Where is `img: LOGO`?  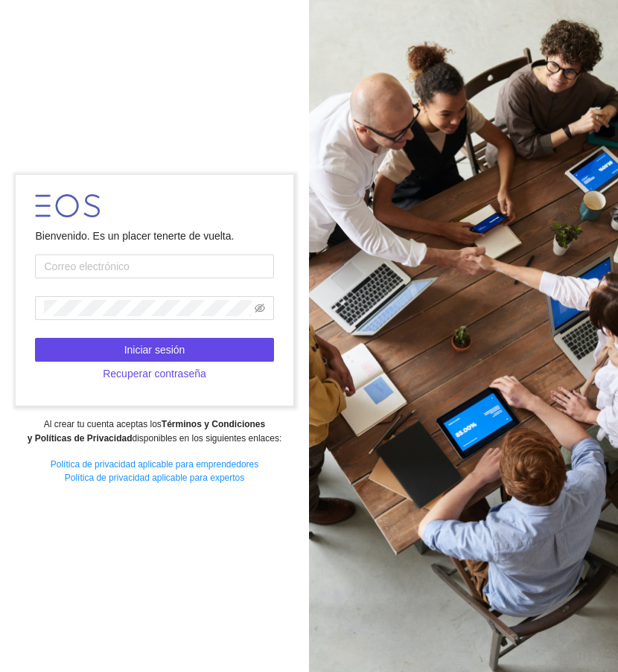
img: LOGO is located at coordinates (67, 205).